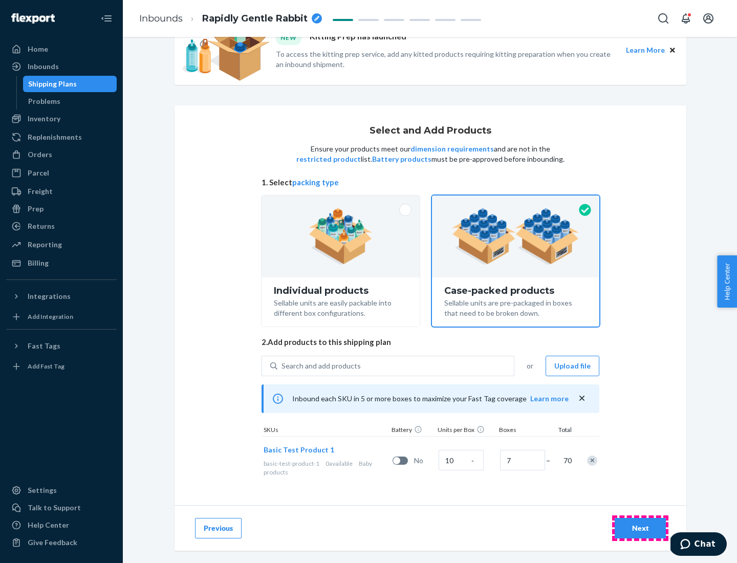  What do you see at coordinates (461, 460) in the screenshot?
I see `input: Case Quantity` at bounding box center [461, 460].